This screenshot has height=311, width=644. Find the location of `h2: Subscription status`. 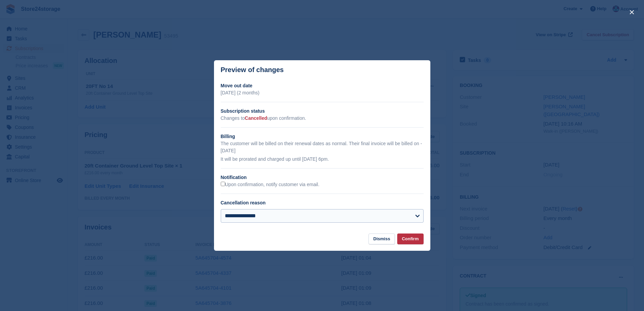

h2: Subscription status is located at coordinates (322, 111).